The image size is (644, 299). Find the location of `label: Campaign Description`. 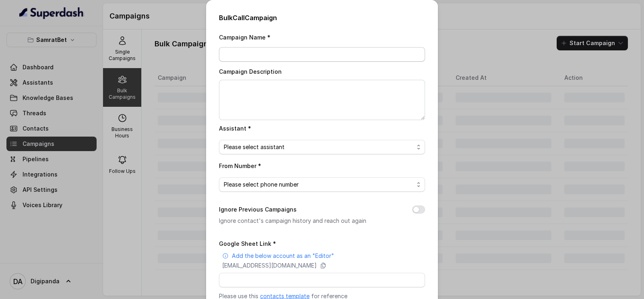

label: Campaign Description is located at coordinates (250, 71).